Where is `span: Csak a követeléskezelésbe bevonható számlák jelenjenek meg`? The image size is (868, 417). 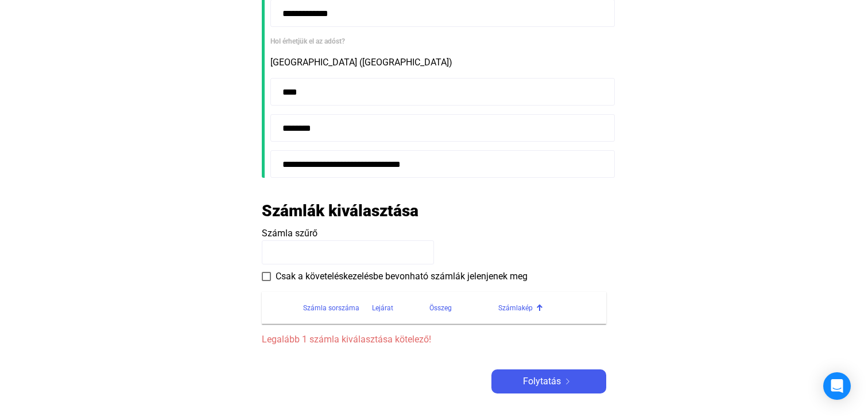 span: Csak a követeléskezelésbe bevonható számlák jelenjenek meg is located at coordinates (402, 277).